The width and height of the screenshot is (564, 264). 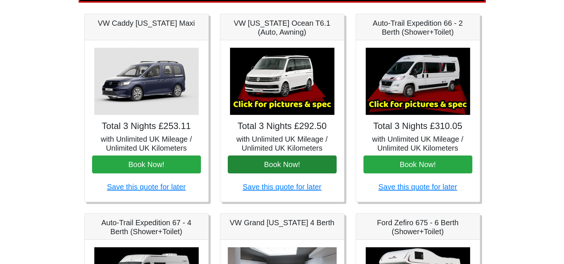 I want to click on h5: Ford Zefiro 675 - 6 Berth (Shower+Toilet), so click(x=418, y=227).